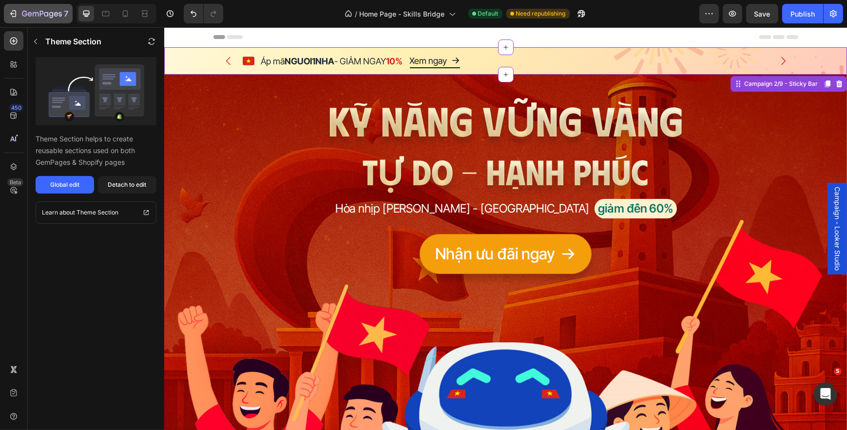 Image resolution: width=847 pixels, height=430 pixels. I want to click on p: giảm đến 60%, so click(472, 181).